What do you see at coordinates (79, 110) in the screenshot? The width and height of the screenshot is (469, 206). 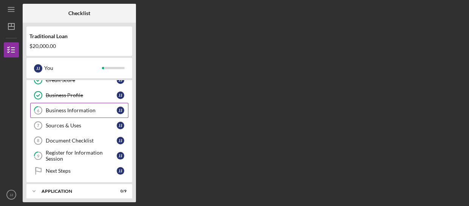 I see `a: 6Business InformationJJ` at bounding box center [79, 110].